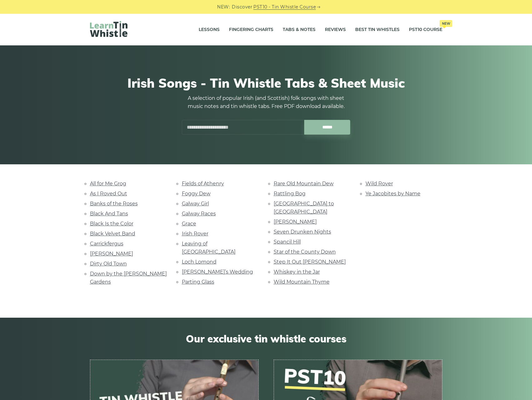 Image resolution: width=532 pixels, height=400 pixels. I want to click on span: Our exclusive tin whistle courses, so click(266, 338).